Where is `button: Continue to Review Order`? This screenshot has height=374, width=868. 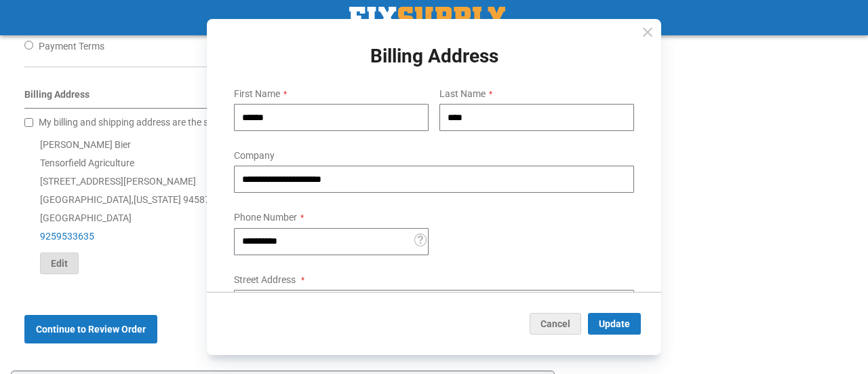 button: Continue to Review Order is located at coordinates (91, 329).